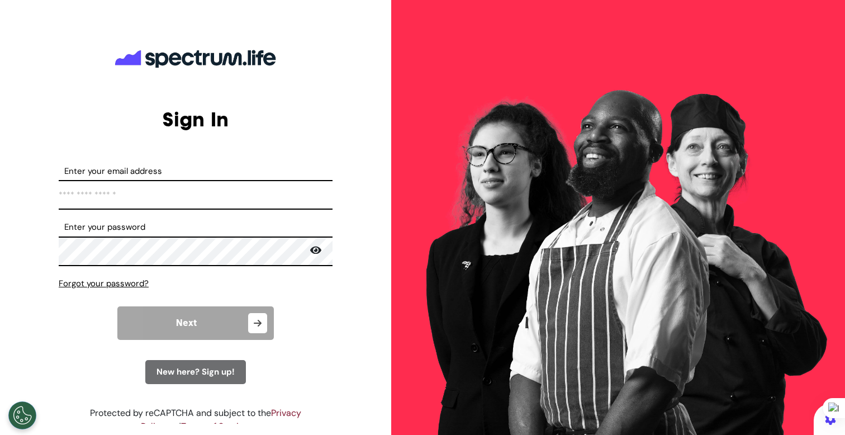 The width and height of the screenshot is (845, 435). What do you see at coordinates (186, 323) in the screenshot?
I see `span: Next` at bounding box center [186, 323].